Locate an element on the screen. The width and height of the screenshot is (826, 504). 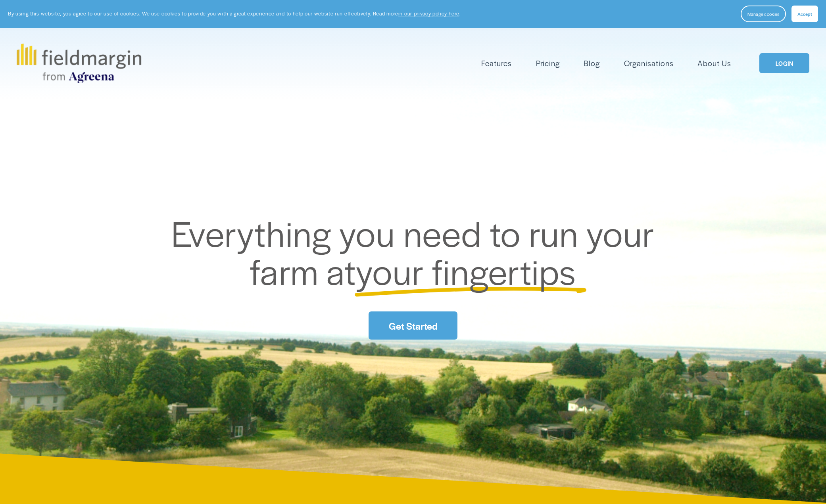
button: Accept is located at coordinates (804, 14).